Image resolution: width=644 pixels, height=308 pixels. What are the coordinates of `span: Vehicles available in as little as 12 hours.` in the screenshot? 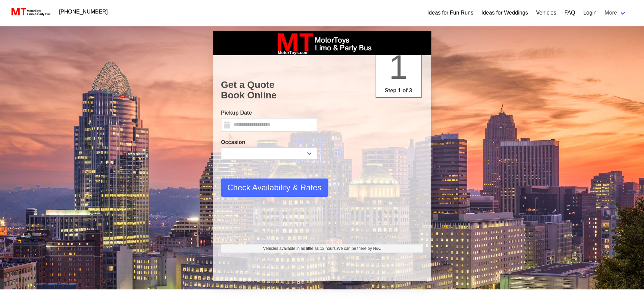 It's located at (322, 249).